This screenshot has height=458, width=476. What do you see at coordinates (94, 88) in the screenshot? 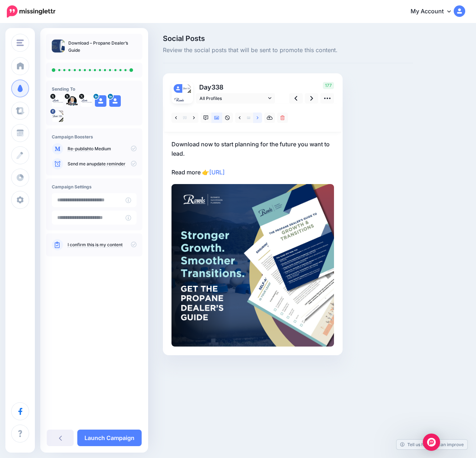
I see `h4: Sending To` at bounding box center [94, 88].